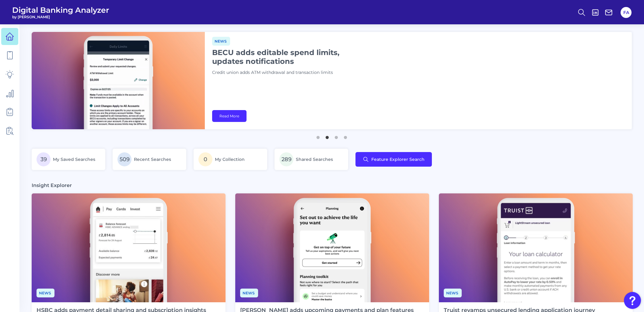 The width and height of the screenshot is (644, 312). I want to click on h1: BECU adds editable spend limits, updates notifications, so click(288, 57).